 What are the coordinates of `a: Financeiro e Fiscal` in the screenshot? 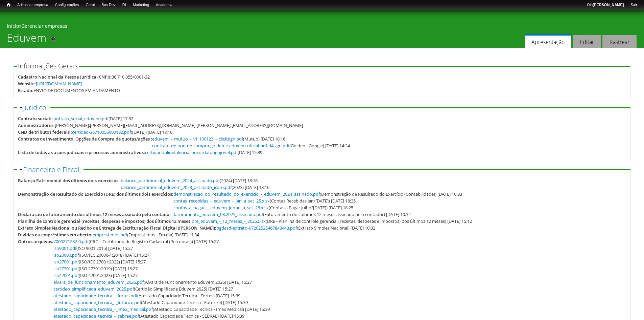 It's located at (51, 169).